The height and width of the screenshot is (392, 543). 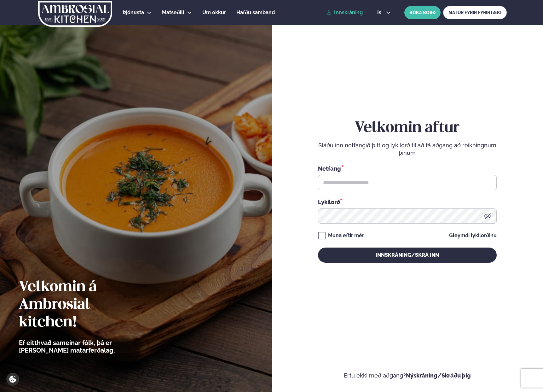 What do you see at coordinates (134, 13) in the screenshot?
I see `a: Þjónusta` at bounding box center [134, 13].